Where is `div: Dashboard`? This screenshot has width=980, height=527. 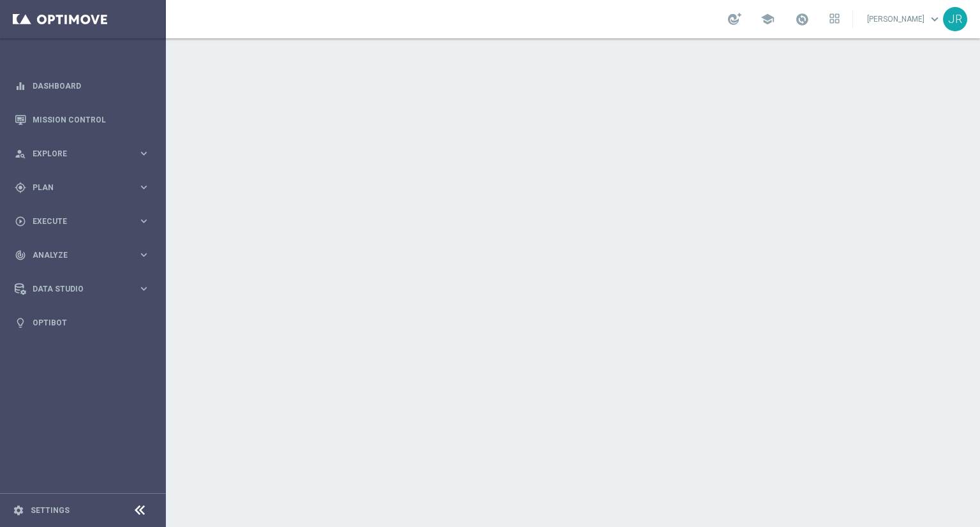 div: Dashboard is located at coordinates (83, 85).